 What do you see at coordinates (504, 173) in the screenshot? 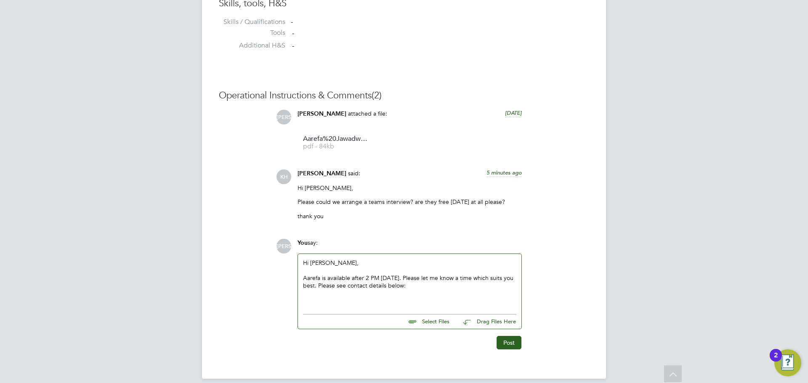
I see `span: 5 minutes ago` at bounding box center [504, 173].